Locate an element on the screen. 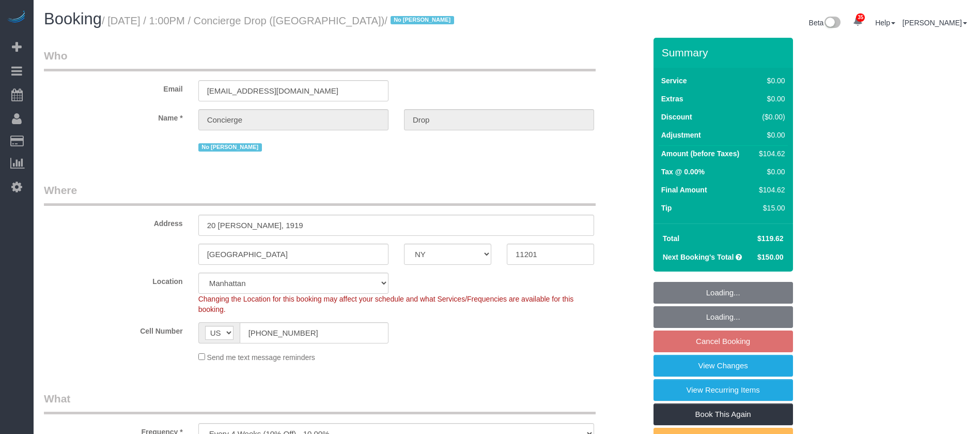  legend: Where is located at coordinates (320, 194).